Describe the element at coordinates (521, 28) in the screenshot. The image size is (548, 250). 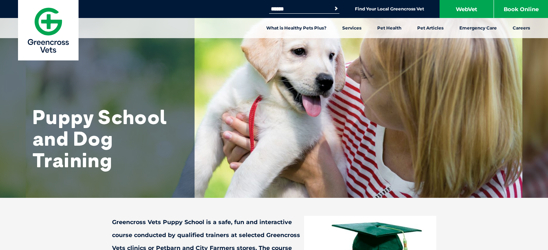
I see `a: Careers` at that location.